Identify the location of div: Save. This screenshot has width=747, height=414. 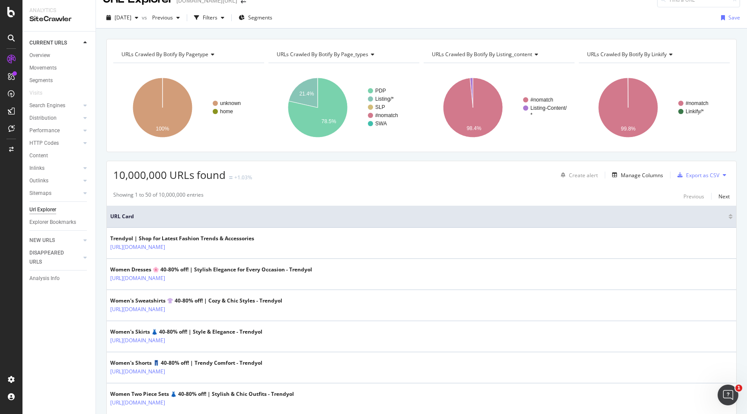
(734, 17).